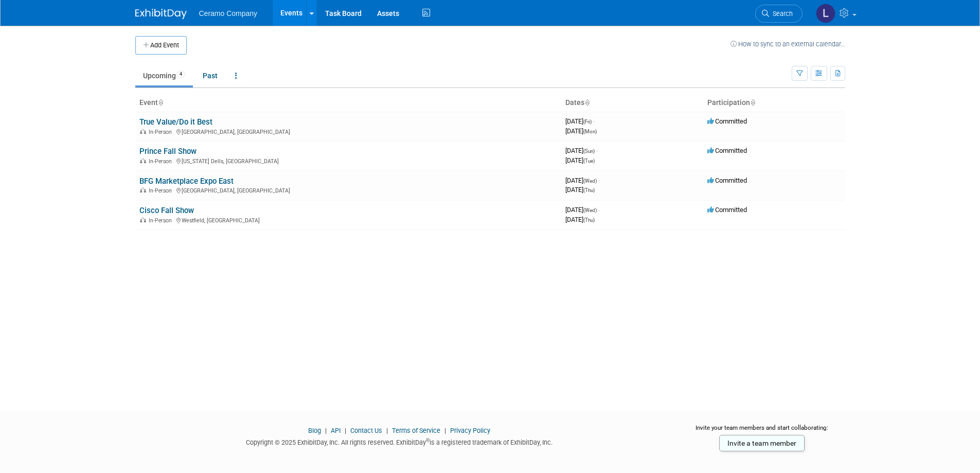  What do you see at coordinates (180, 74) in the screenshot?
I see `span: 4` at bounding box center [180, 74].